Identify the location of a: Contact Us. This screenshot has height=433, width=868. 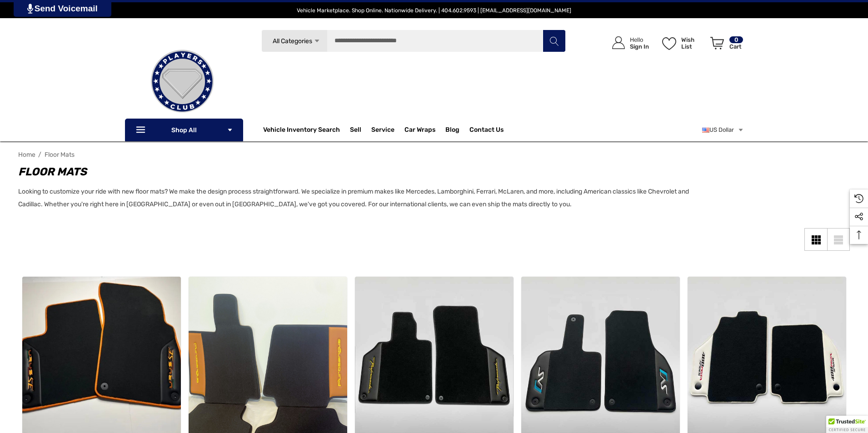
(486, 131).